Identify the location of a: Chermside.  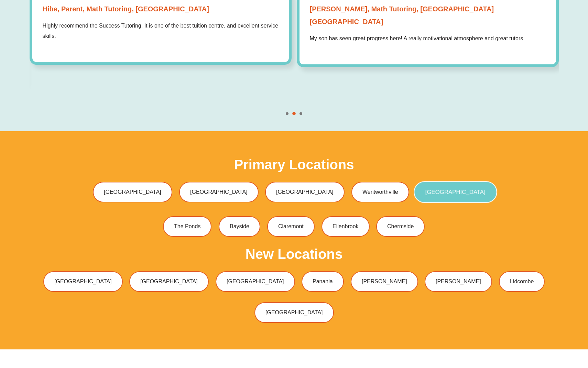
(400, 227).